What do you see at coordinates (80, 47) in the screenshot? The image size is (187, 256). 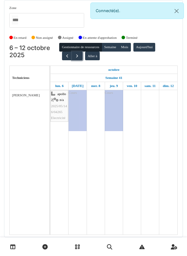 I see `button: Gestionnaire de ressources` at bounding box center [80, 47].